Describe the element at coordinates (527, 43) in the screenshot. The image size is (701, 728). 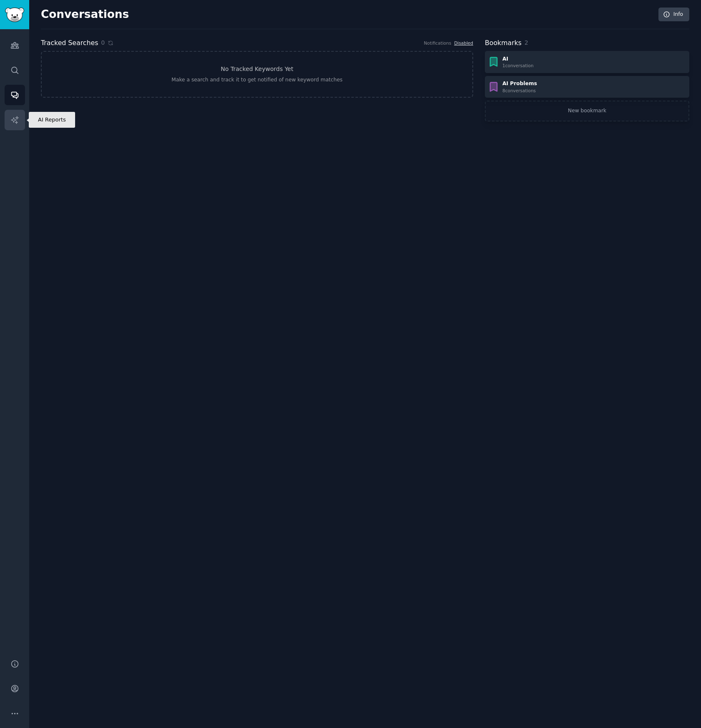
I see `span: 2` at that location.